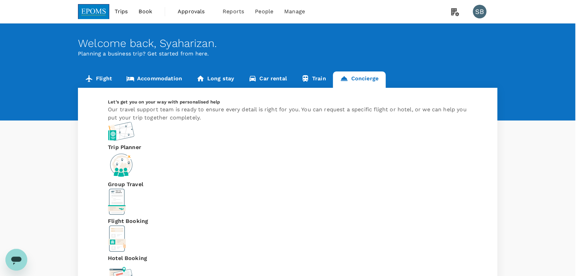 The width and height of the screenshot is (581, 276). What do you see at coordinates (479, 12) in the screenshot?
I see `div: SB` at bounding box center [479, 12].